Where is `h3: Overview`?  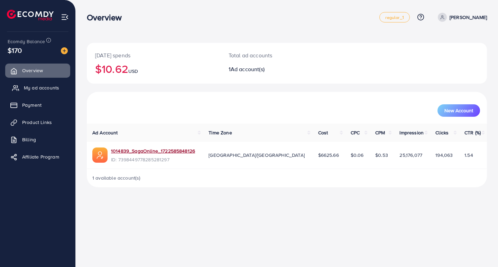 h3: Overview is located at coordinates (107, 17).